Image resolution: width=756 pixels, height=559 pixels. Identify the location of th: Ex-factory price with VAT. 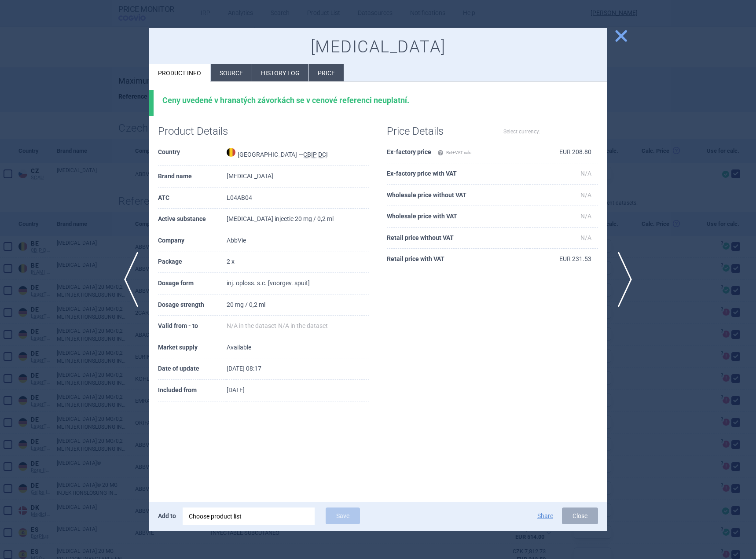
(458, 174).